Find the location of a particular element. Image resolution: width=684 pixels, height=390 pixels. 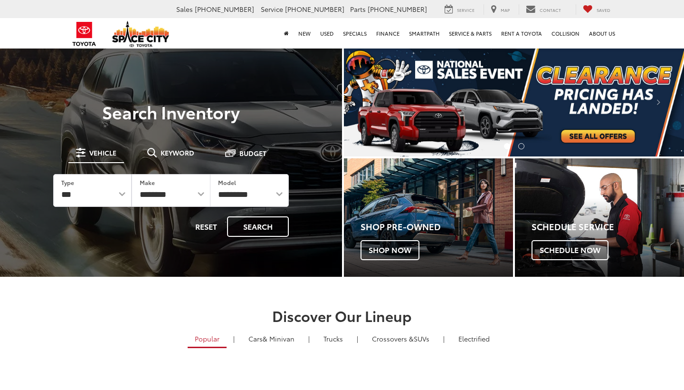

button: Click to view previous picture. is located at coordinates (369, 102).